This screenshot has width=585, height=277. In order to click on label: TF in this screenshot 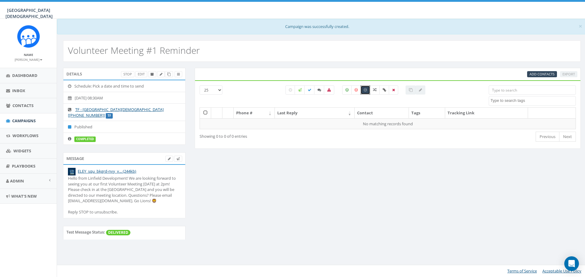, I will do `click(109, 116)`.